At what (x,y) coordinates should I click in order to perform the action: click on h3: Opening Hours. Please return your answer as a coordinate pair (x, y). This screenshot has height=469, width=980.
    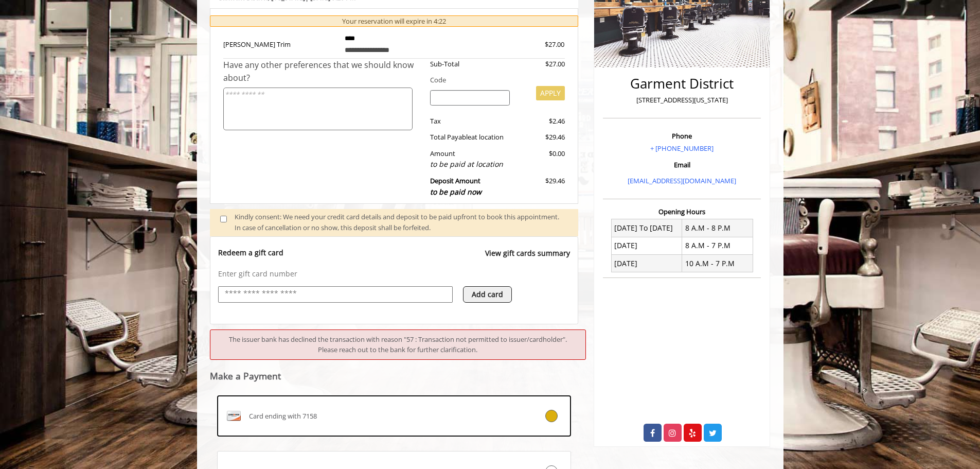
    Looking at the image, I should click on (681, 211).